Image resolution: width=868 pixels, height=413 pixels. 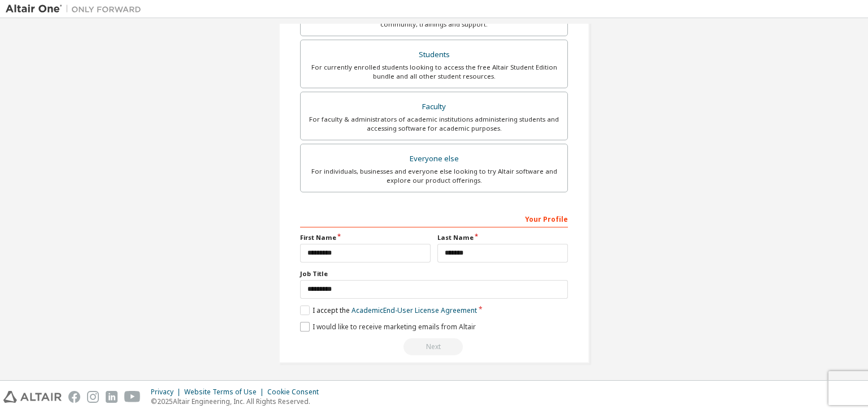 I want to click on img: facebook.svg, so click(x=74, y=396).